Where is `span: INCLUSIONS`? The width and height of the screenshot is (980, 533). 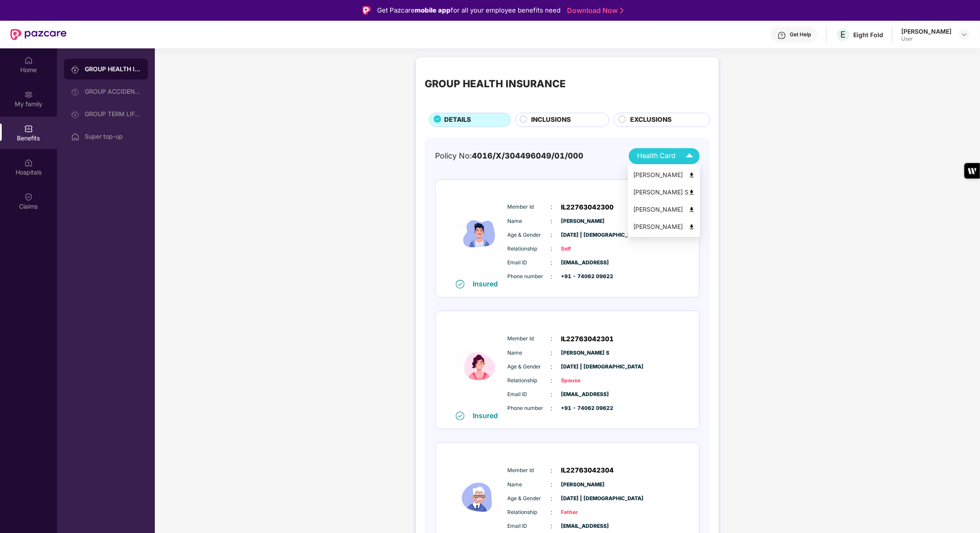 span: INCLUSIONS is located at coordinates (551, 120).